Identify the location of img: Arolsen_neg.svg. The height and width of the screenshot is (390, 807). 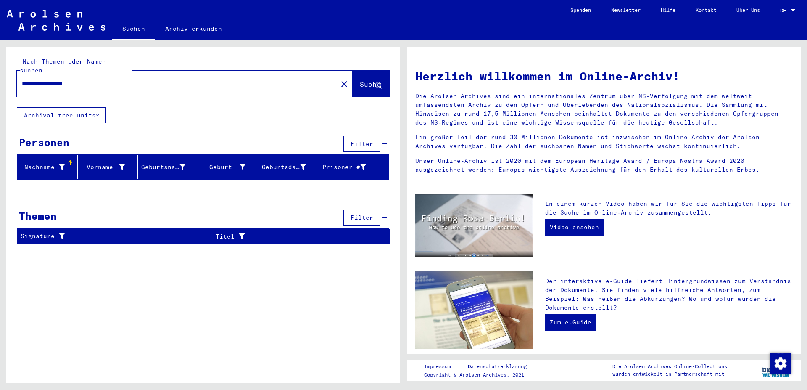
(56, 20).